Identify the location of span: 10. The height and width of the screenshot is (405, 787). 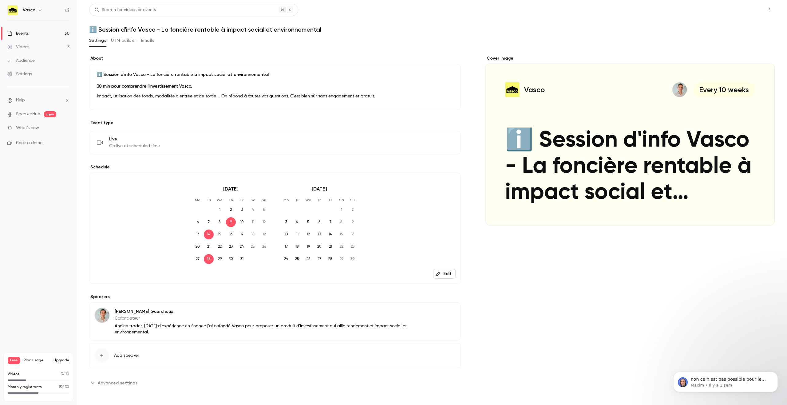
(242, 222).